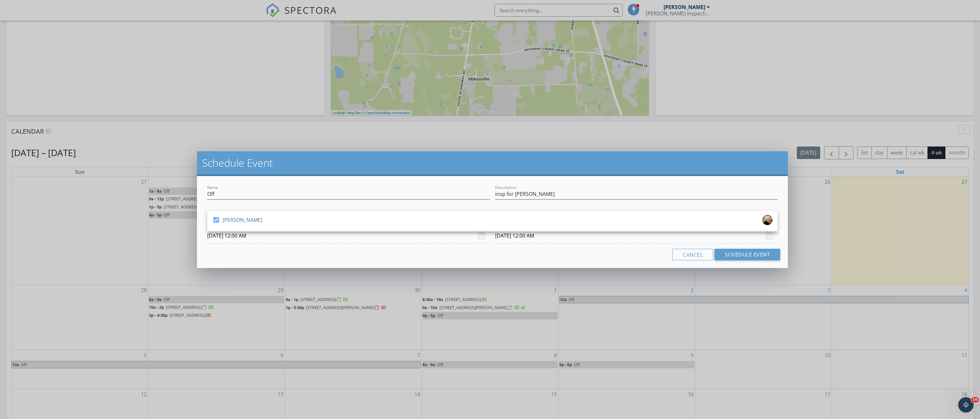 Image resolution: width=980 pixels, height=419 pixels. What do you see at coordinates (747, 254) in the screenshot?
I see `button: Schedule Event` at bounding box center [747, 254].